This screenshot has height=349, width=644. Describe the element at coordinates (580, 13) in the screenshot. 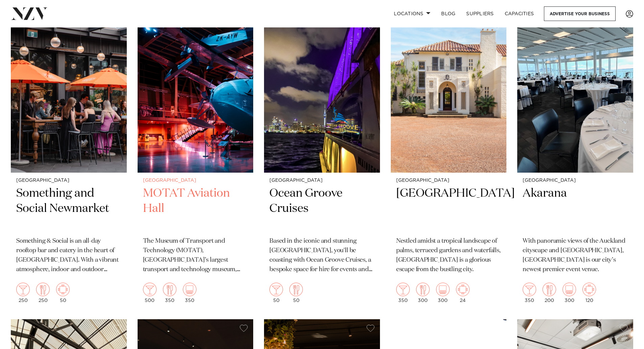

I see `a: Advertise your business` at that location.